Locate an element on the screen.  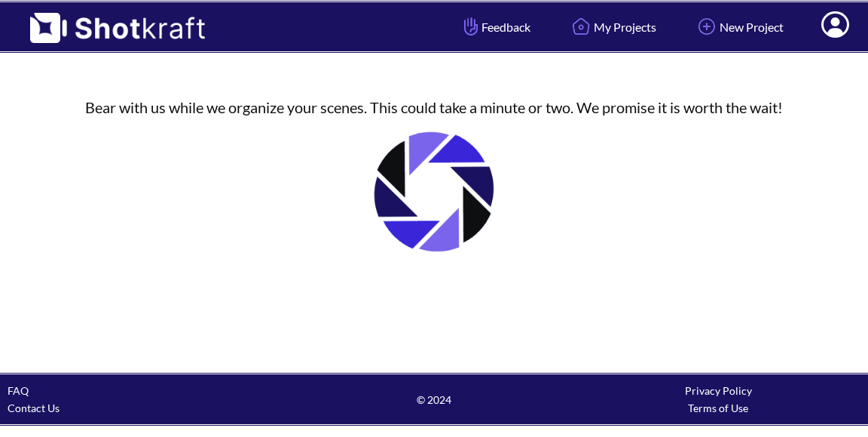
div: Terms of Use is located at coordinates (719, 407).